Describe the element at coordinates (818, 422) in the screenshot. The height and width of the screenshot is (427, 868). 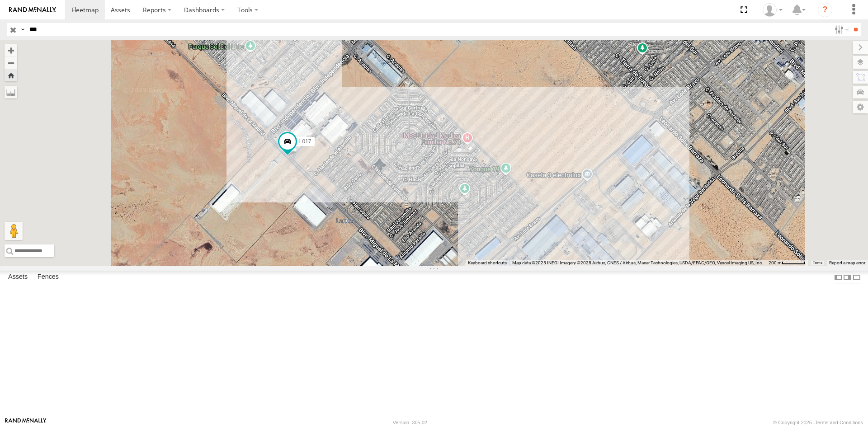
I see `div: © Copyright 2025 -` at that location.